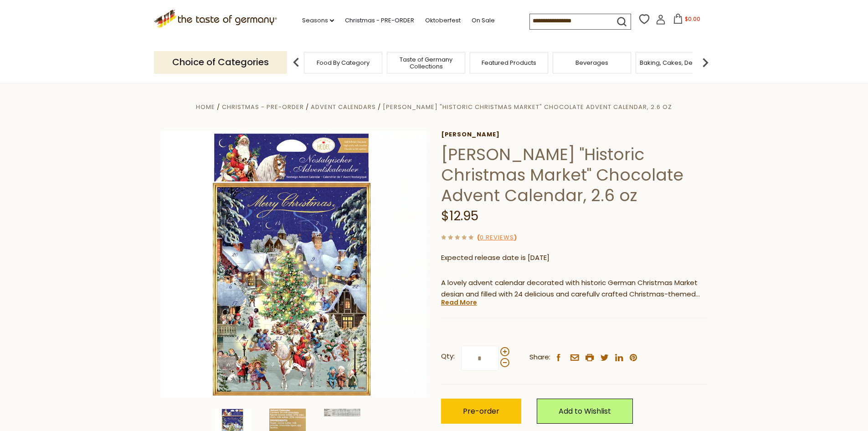 Image resolution: width=868 pixels, height=431 pixels. I want to click on span: $0.00, so click(693, 19).